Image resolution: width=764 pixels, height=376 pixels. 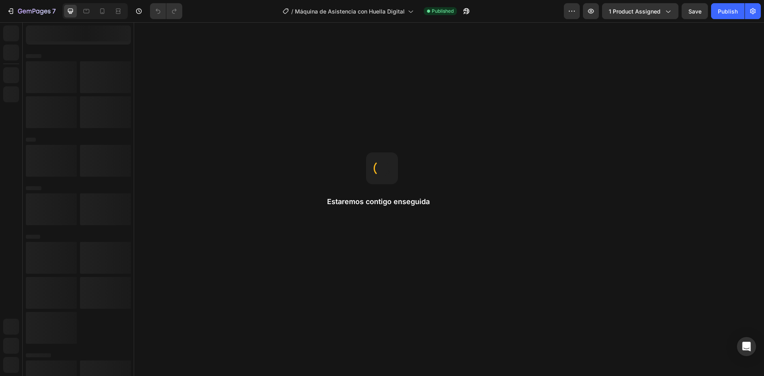 What do you see at coordinates (54, 11) in the screenshot?
I see `p: 7` at bounding box center [54, 11].